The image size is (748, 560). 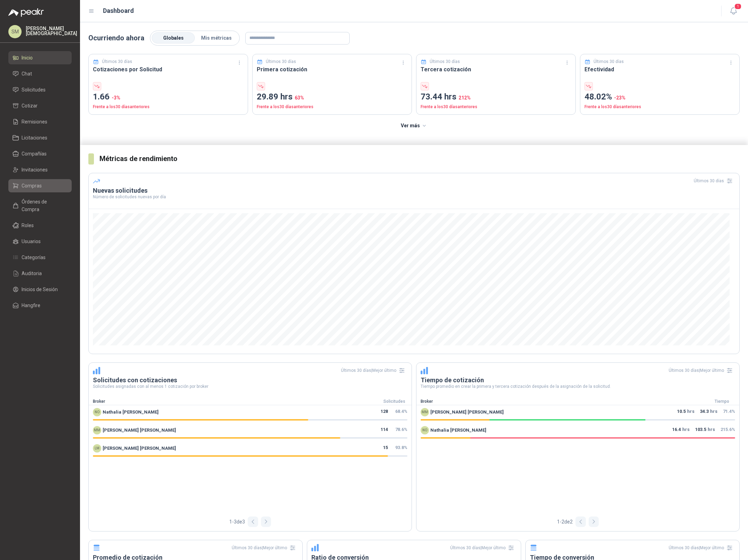 I want to click on span: 212 %, so click(x=465, y=97).